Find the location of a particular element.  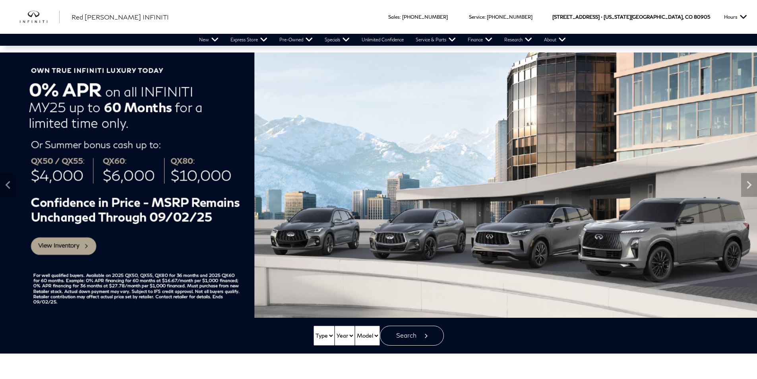

a: New is located at coordinates (209, 40).